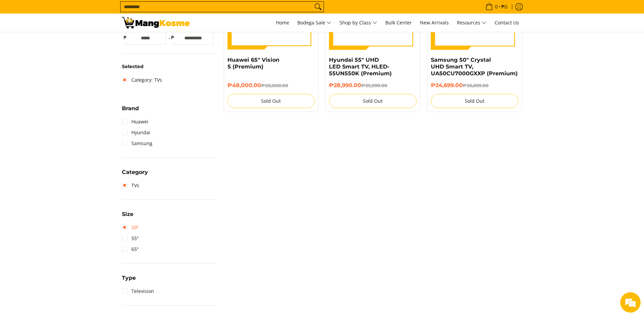 The image size is (644, 316). What do you see at coordinates (142, 80) in the screenshot?
I see `a: Category: TVs` at bounding box center [142, 80].